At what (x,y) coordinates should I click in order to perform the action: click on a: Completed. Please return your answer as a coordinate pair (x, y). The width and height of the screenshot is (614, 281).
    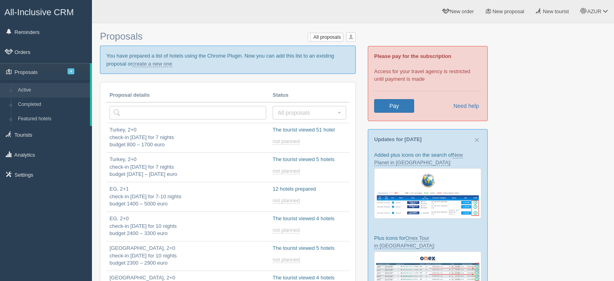
    Looking at the image, I should click on (52, 105).